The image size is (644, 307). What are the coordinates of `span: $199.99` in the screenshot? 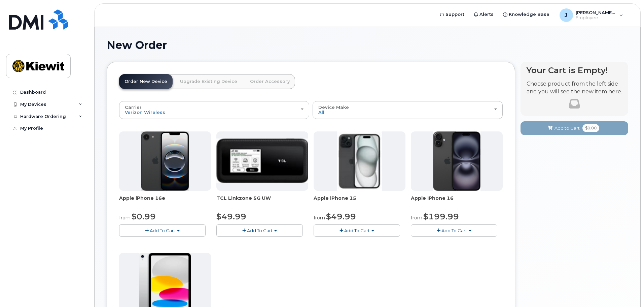 It's located at (441, 216).